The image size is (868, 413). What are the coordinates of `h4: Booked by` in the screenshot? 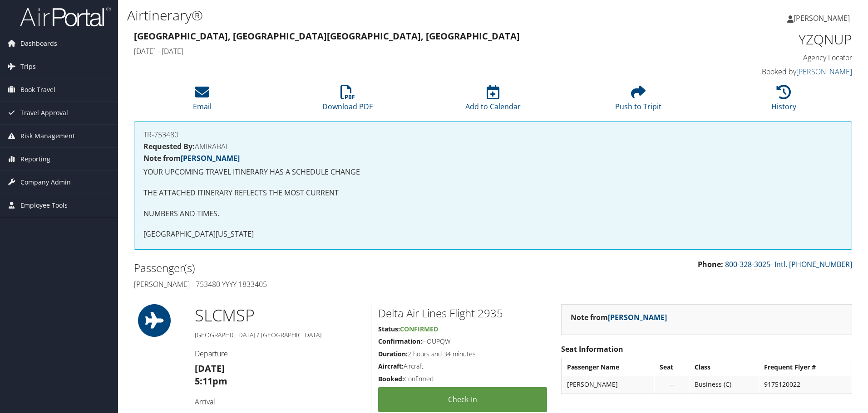 It's located at (767, 71).